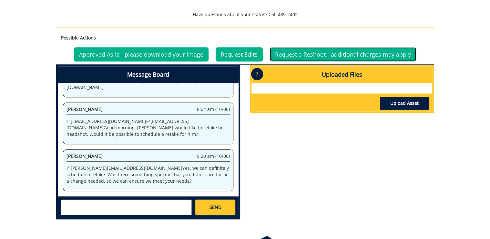  Describe the element at coordinates (405, 103) in the screenshot. I see `a: Upload Asset` at that location.